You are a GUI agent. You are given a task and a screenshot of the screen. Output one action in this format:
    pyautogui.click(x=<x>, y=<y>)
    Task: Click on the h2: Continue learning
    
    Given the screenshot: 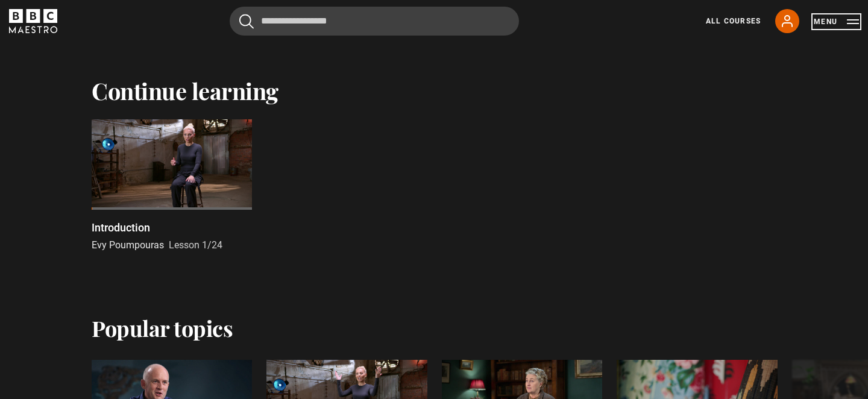 What is the action you would take?
    pyautogui.click(x=434, y=91)
    